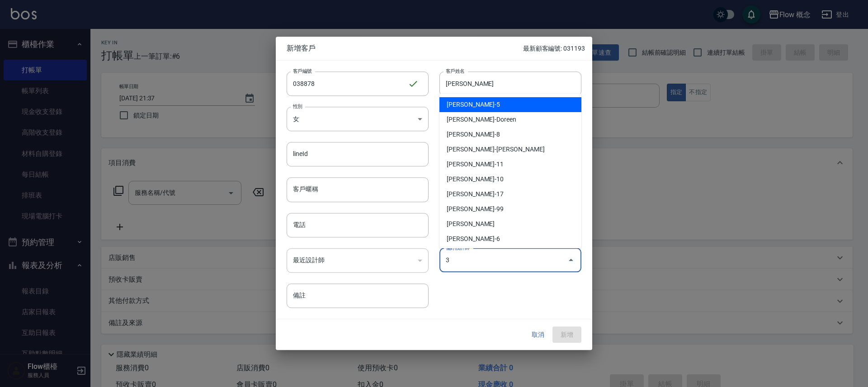  What do you see at coordinates (298, 105) in the screenshot?
I see `label: 性別` at bounding box center [298, 105].